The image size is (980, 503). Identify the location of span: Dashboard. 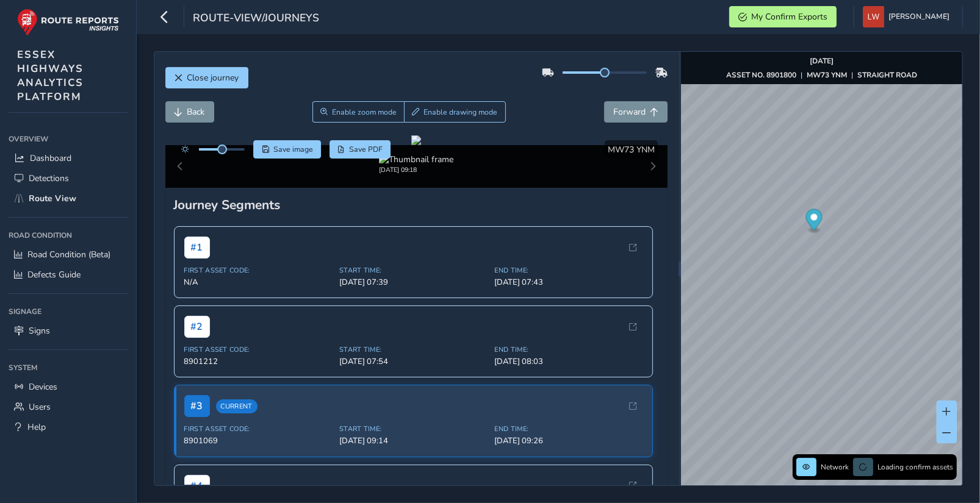
(51, 158).